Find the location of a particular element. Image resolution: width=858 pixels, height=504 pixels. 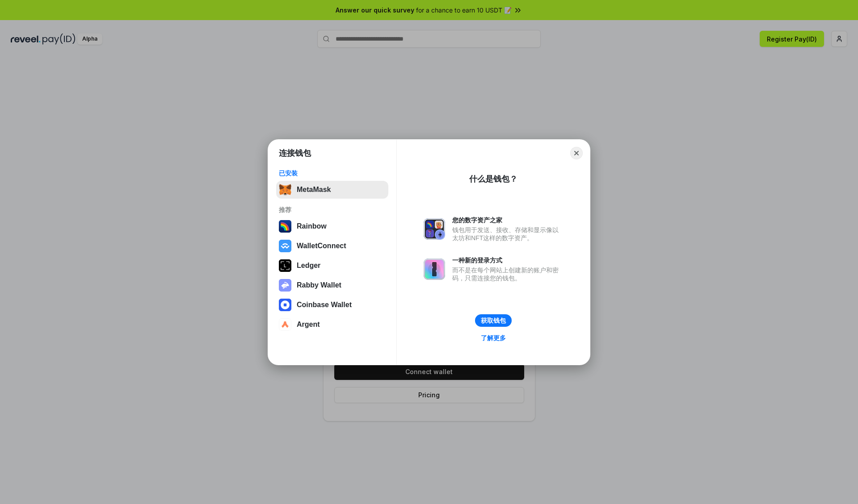

button: Close is located at coordinates (576, 153).